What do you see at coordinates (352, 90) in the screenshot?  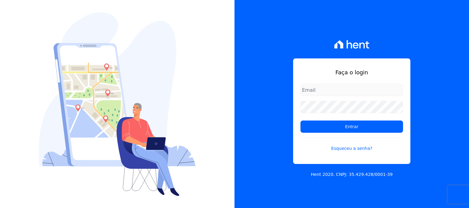 I see `input: Email` at bounding box center [352, 90].